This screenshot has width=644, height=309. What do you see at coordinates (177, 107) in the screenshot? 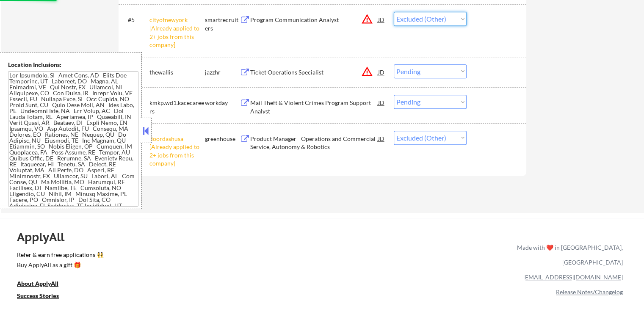
I see `div: kmkp.wd1.kacecareers` at bounding box center [177, 107].